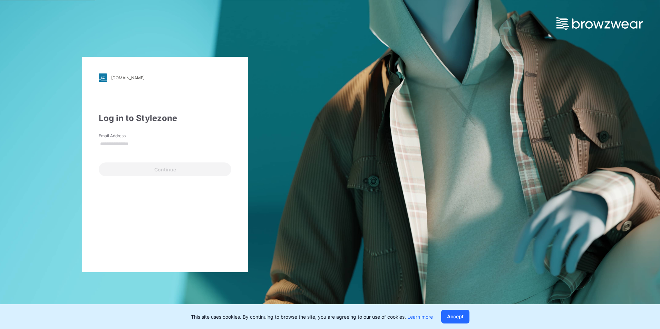  I want to click on label: Email Address, so click(123, 136).